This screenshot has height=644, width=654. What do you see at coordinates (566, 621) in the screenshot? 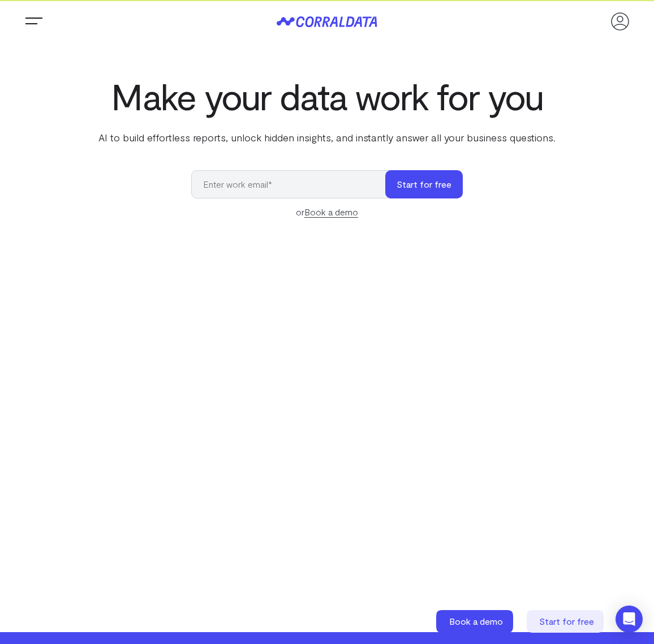
I see `a: Start for free` at bounding box center [566, 621].